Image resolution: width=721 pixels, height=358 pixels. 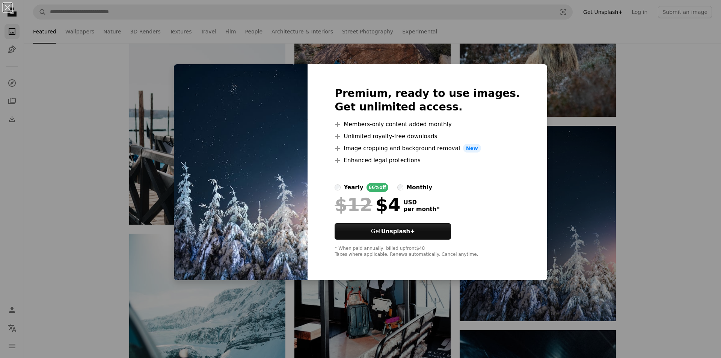 What do you see at coordinates (337, 187) in the screenshot?
I see `input: yearly66%off` at bounding box center [337, 187].